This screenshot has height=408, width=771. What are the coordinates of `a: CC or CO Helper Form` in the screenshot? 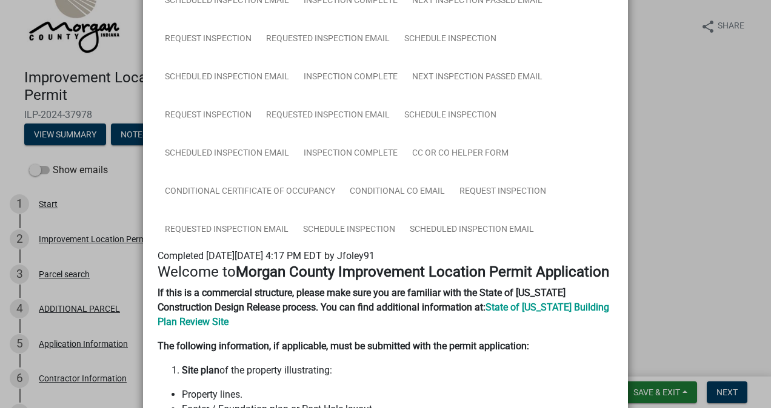 It's located at (460, 154).